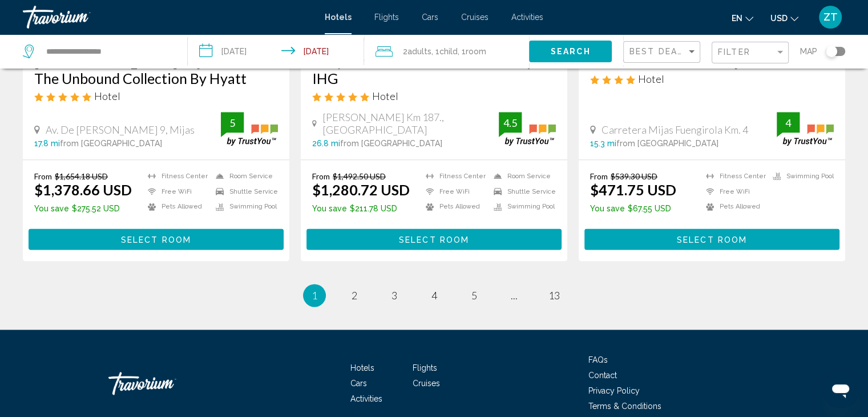 Image resolution: width=868 pixels, height=417 pixels. I want to click on span: Flights, so click(424, 368).